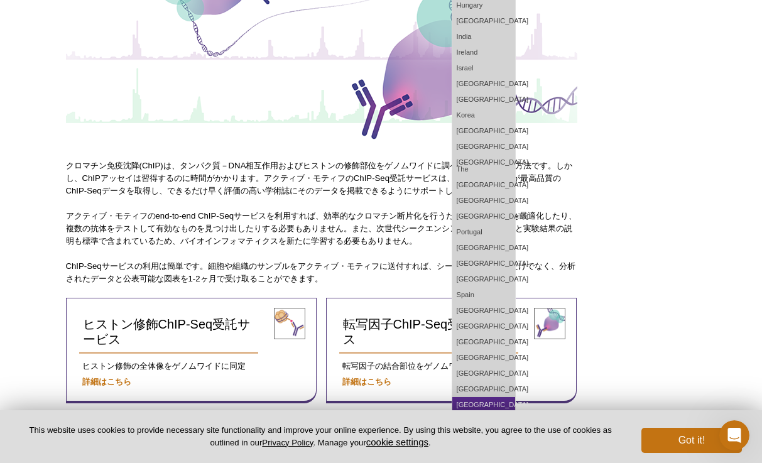 Image resolution: width=762 pixels, height=463 pixels. What do you see at coordinates (428, 332) in the screenshot?
I see `a: 転写因子ChIP-Seq受託サービス` at bounding box center [428, 332].